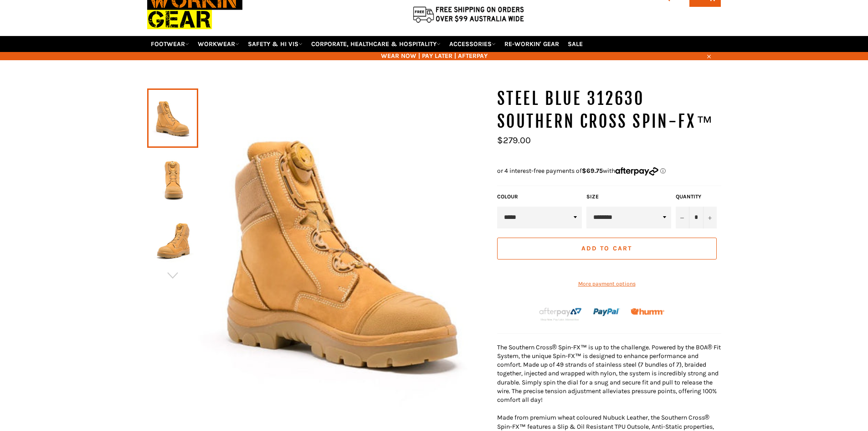 The image size is (868, 431). Describe the element at coordinates (218, 44) in the screenshot. I see `a: WORKWEAR` at that location.